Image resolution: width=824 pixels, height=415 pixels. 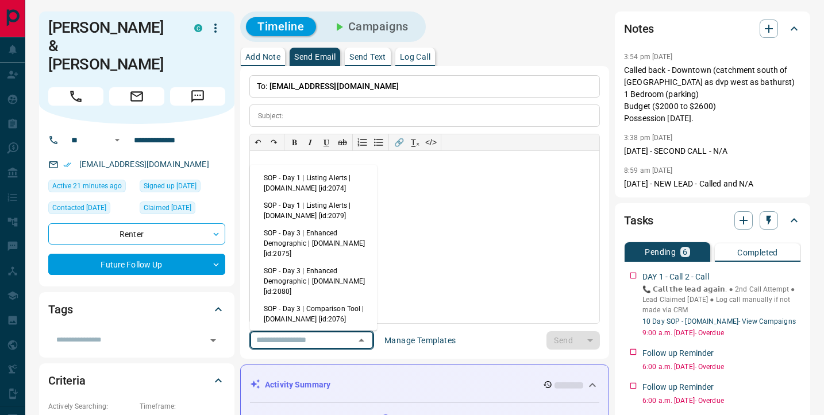 I want to click on p: Activity Summary, so click(x=298, y=385).